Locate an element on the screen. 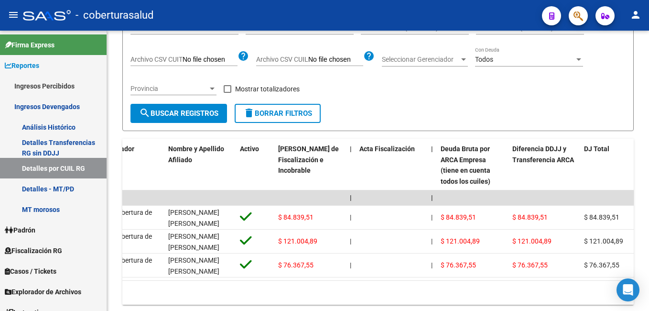 The height and width of the screenshot is (311, 649). datatable-header-cell: Diferencia DDJJ y Transferencia ARCA is located at coordinates (544, 165).